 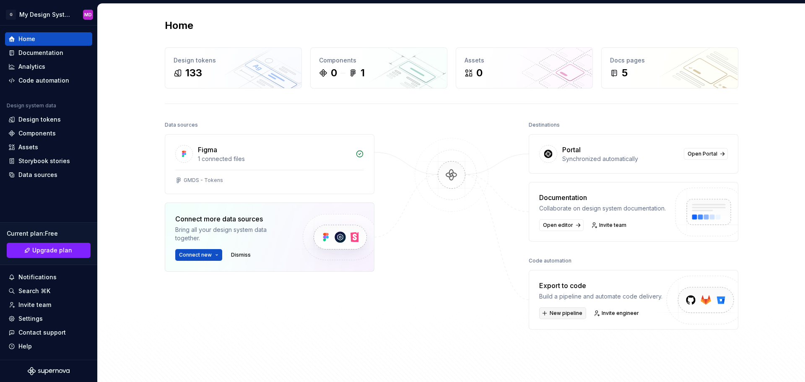 What do you see at coordinates (49, 346) in the screenshot?
I see `button: Help` at bounding box center [49, 346].